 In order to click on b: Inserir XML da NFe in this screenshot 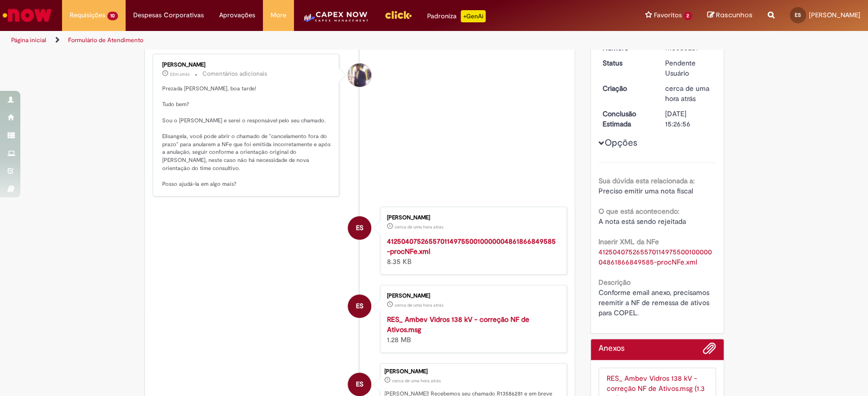, I will do `click(628, 242)`.